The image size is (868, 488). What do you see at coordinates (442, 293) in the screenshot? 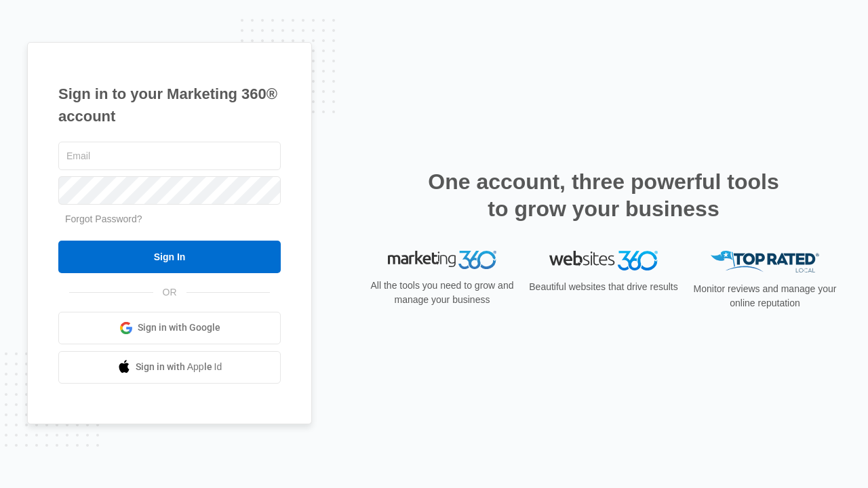
I see `p: All the tools you need to grow and manage your business` at bounding box center [442, 293].